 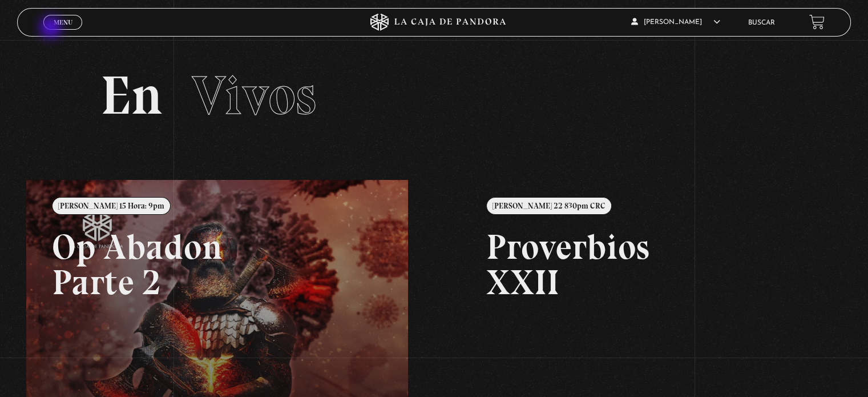 I want to click on span: Vivos, so click(x=254, y=95).